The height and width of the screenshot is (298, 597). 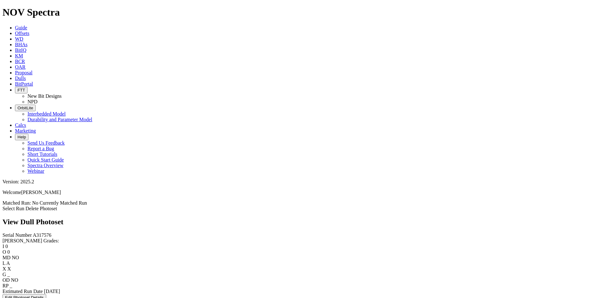 What do you see at coordinates (21, 125) in the screenshot?
I see `span: Calcs` at bounding box center [21, 125].